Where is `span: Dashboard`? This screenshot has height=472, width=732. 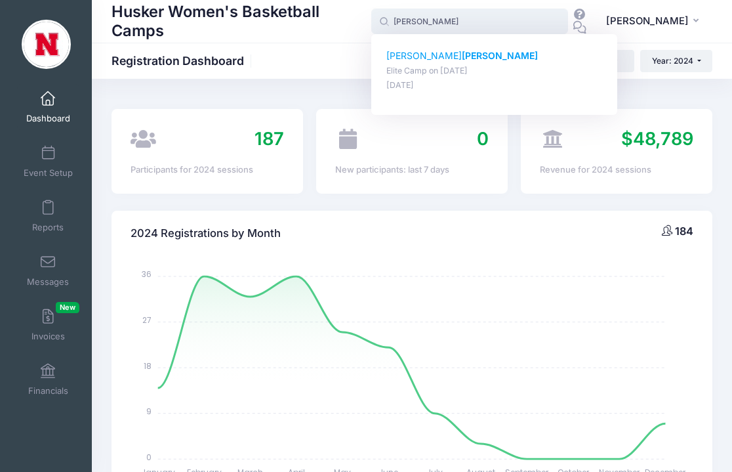 span: Dashboard is located at coordinates (48, 118).